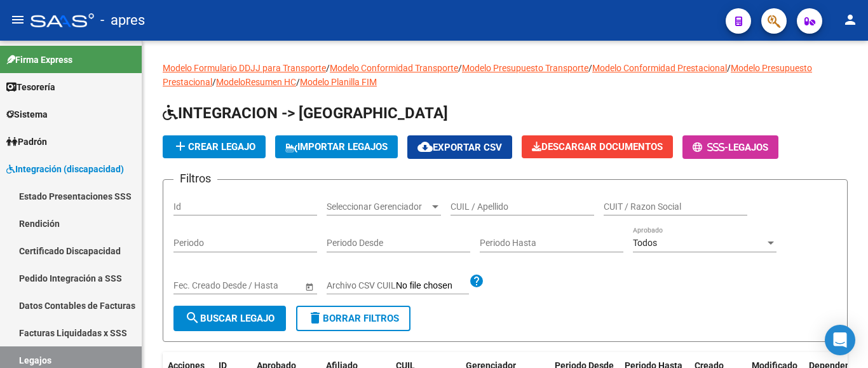  Describe the element at coordinates (244, 68) in the screenshot. I see `a: Modelo Formulario DDJJ para Transporte` at that location.